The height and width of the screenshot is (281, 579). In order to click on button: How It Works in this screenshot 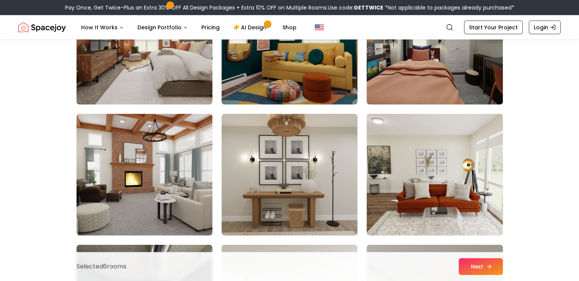, I will do `click(102, 27)`.